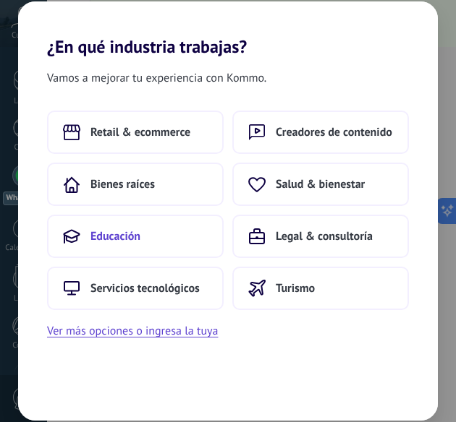 The height and width of the screenshot is (422, 456). What do you see at coordinates (295, 288) in the screenshot?
I see `span: Turismo` at bounding box center [295, 288].